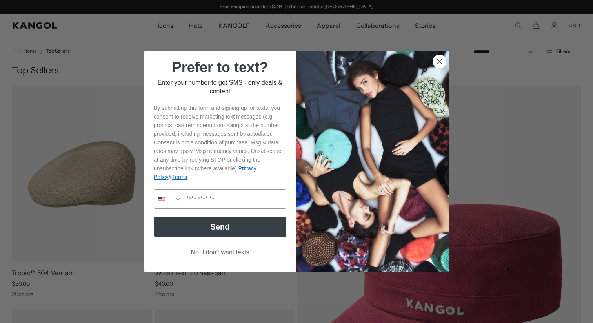 The height and width of the screenshot is (323, 593). Describe the element at coordinates (220, 142) in the screenshot. I see `p: By submitting this form and signing up for texts, you consent to receive marketing text messages ...` at that location.